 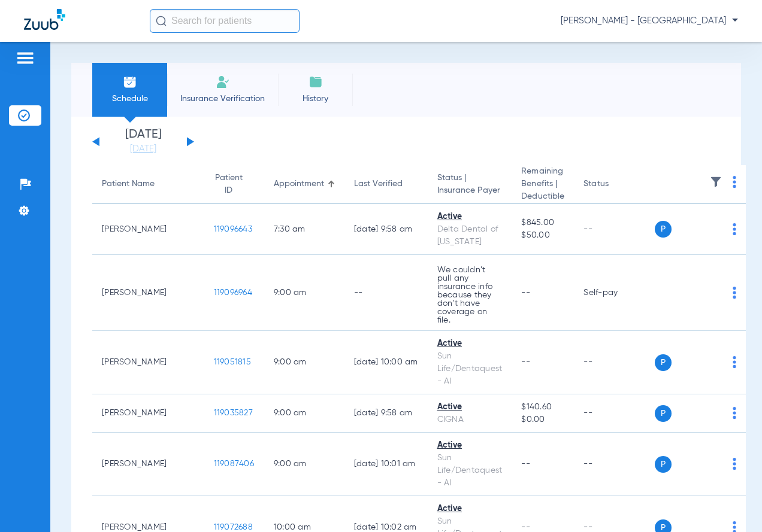 What do you see at coordinates (222, 82) in the screenshot?
I see `img: Manual Insurance Verification` at bounding box center [222, 82].